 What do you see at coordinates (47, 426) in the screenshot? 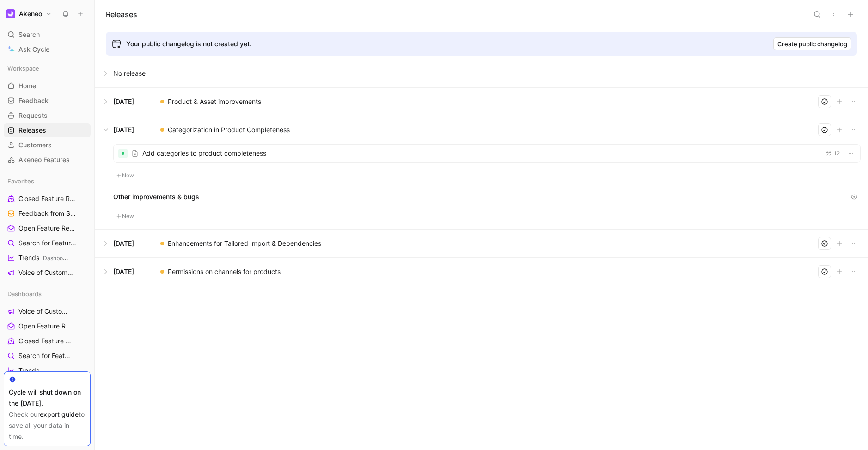
I see `div: Check our to save all your data in time.` at bounding box center [47, 426].